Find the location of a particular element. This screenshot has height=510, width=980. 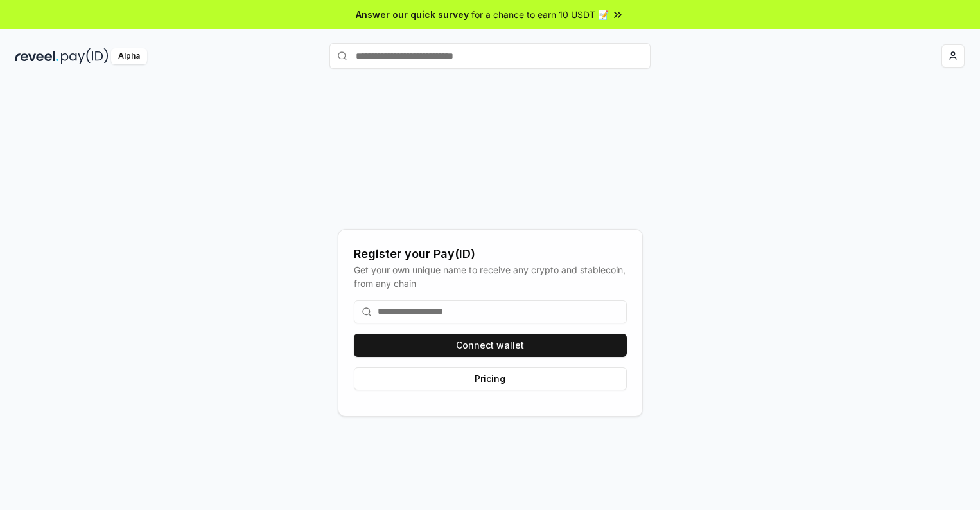

img: pay_id is located at coordinates (85, 56).